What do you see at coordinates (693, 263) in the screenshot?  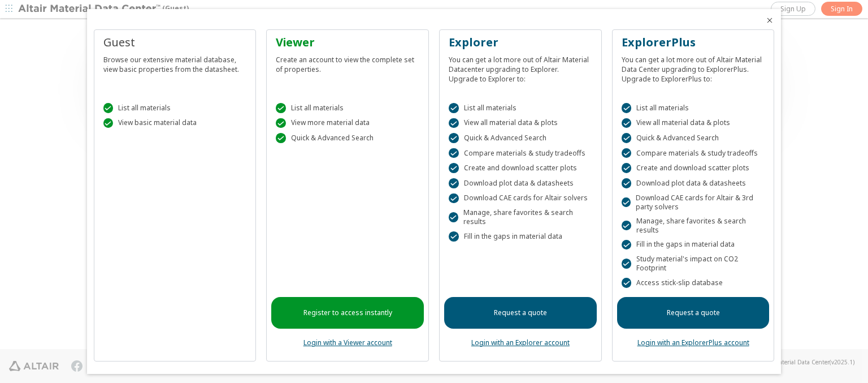 I see `div: Study material's impact on CO2 Footprint` at bounding box center [693, 263].